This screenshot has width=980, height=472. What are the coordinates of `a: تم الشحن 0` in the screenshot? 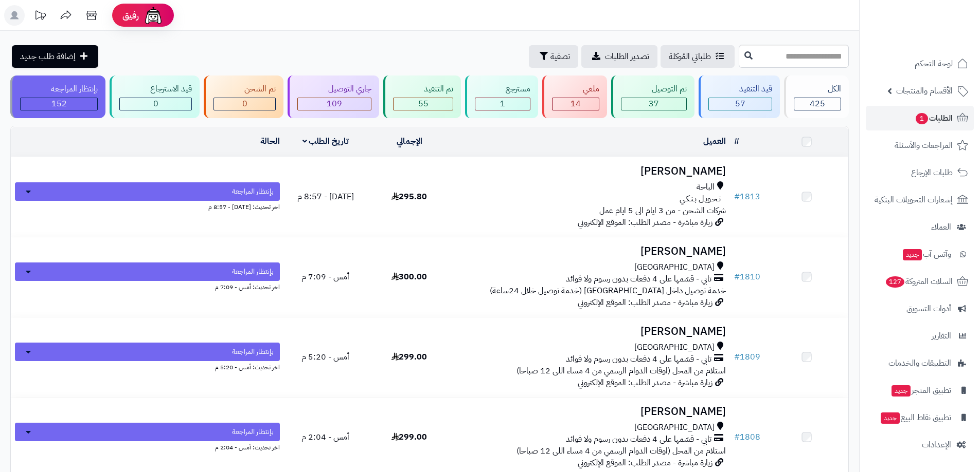 It's located at (243, 96).